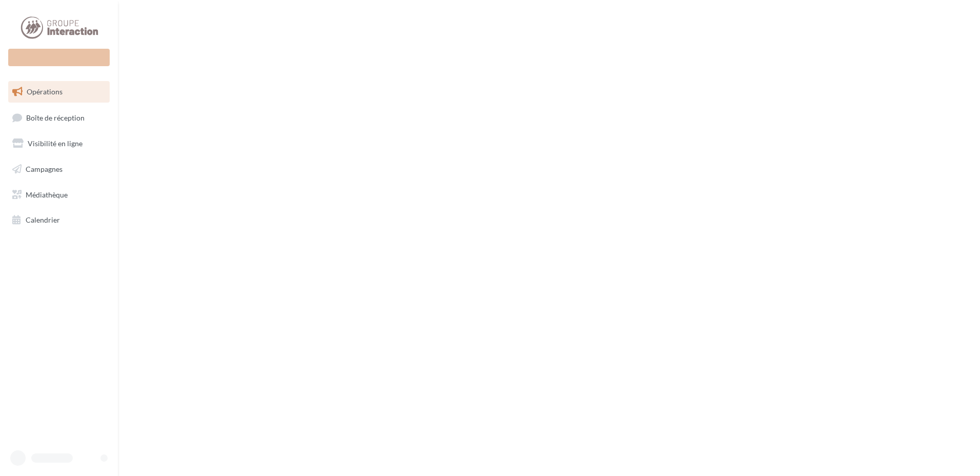 The image size is (980, 476). What do you see at coordinates (43, 220) in the screenshot?
I see `span: Calendrier` at bounding box center [43, 220].